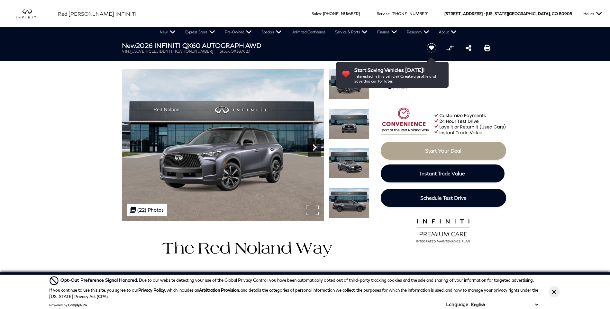 This screenshot has height=309, width=610. What do you see at coordinates (151, 290) in the screenshot?
I see `a: Privacy Policy` at bounding box center [151, 290].